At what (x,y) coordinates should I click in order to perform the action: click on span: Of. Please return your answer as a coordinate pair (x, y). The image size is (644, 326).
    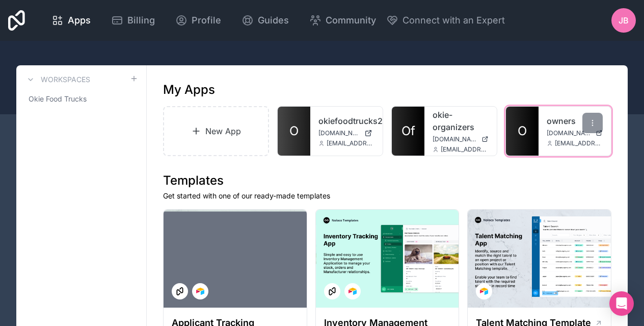
    Looking at the image, I should click on (408, 131).